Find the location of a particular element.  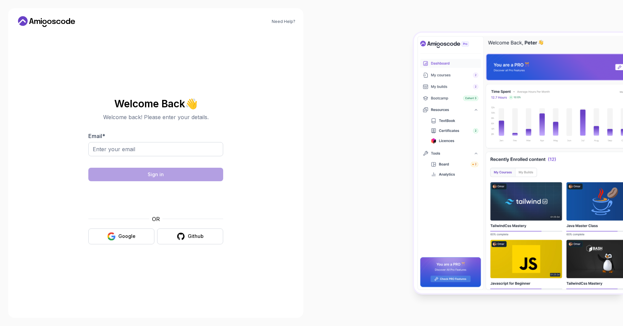

a: Need Help? is located at coordinates (284, 22).